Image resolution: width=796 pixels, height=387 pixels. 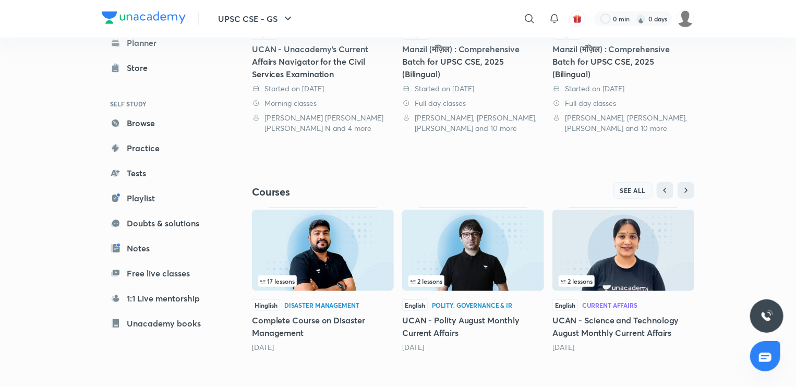 I want to click on a: Unacademy books, so click(x=162, y=324).